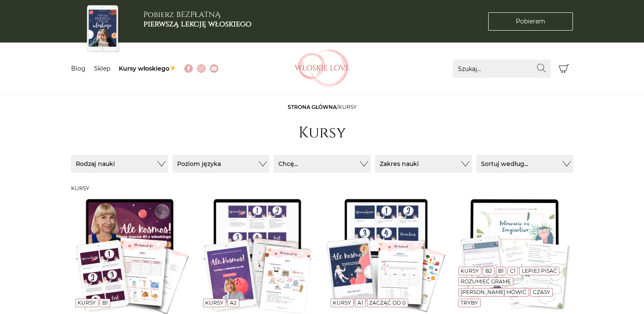 Image resolution: width=644 pixels, height=314 pixels. Describe the element at coordinates (387, 303) in the screenshot. I see `a: Zacząć od 0` at that location.